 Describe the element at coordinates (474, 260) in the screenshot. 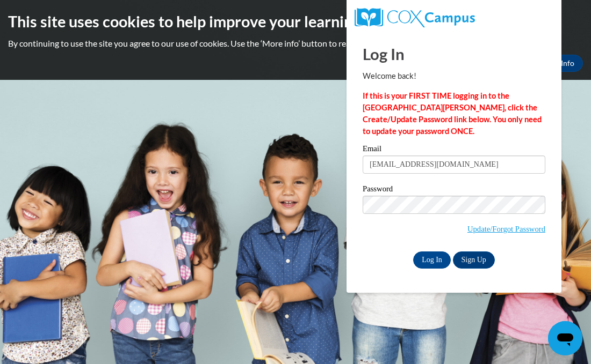

I see `a: Sign Up` at that location.